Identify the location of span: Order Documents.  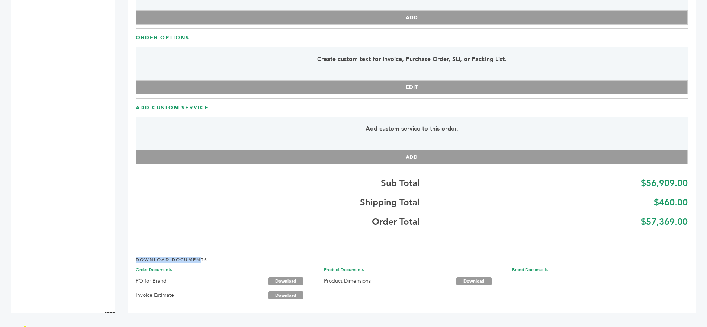
(223, 270).